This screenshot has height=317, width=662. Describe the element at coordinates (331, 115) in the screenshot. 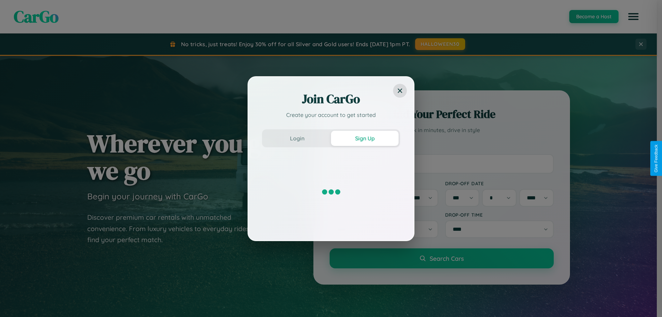

I see `p: Create your account to get started` at that location.